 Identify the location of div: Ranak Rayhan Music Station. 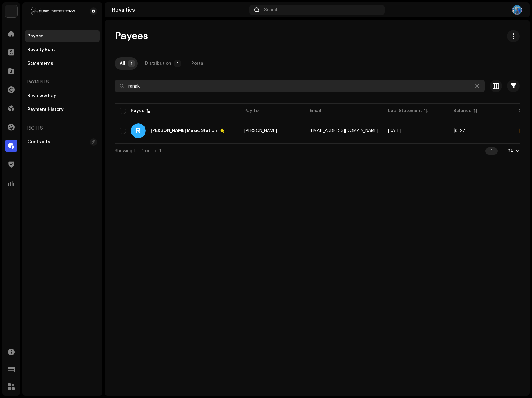
(184, 131).